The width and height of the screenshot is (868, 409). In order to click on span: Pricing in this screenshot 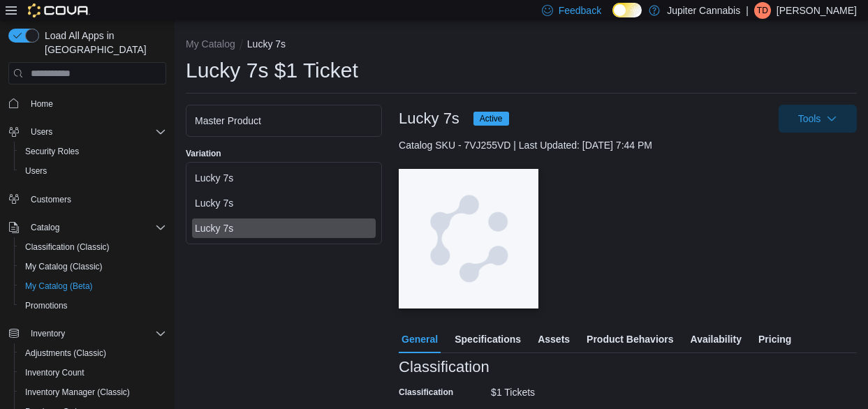, I will do `click(774, 340)`.